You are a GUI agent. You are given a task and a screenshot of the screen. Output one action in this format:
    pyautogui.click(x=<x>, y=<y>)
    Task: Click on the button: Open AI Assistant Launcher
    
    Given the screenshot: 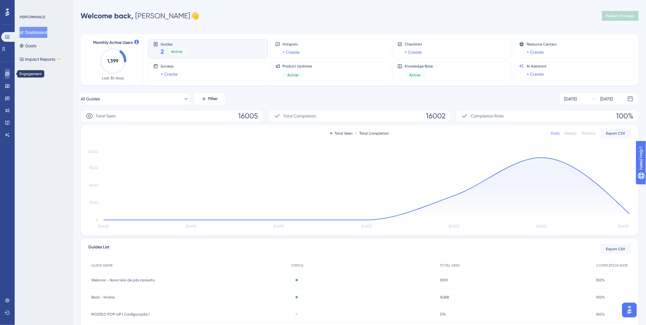 What is the action you would take?
    pyautogui.click(x=9, y=9)
    